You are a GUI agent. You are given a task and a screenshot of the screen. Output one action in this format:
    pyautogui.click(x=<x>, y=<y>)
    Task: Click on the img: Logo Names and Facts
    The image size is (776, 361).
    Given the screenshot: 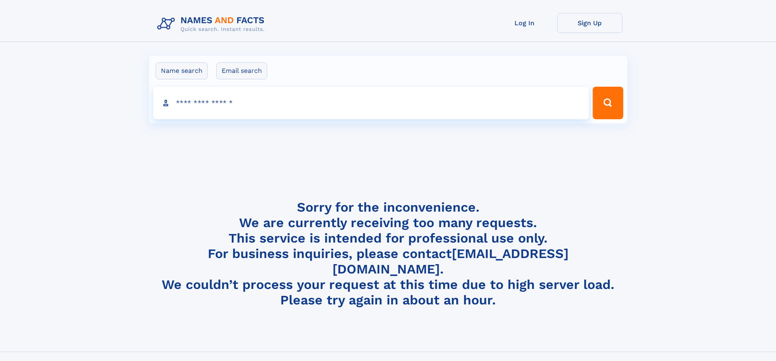 What is the action you would take?
    pyautogui.click(x=213, y=24)
    